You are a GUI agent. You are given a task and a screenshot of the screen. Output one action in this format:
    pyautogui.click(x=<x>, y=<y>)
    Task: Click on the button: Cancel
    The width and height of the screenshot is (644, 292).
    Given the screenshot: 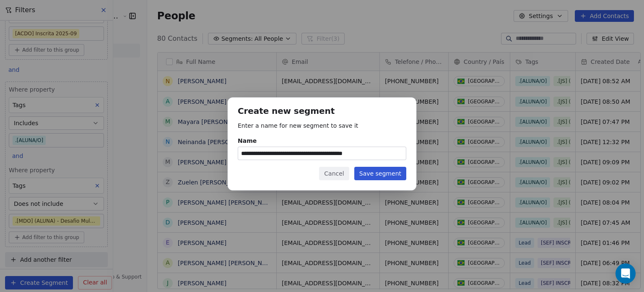 What is the action you would take?
    pyautogui.click(x=334, y=173)
    